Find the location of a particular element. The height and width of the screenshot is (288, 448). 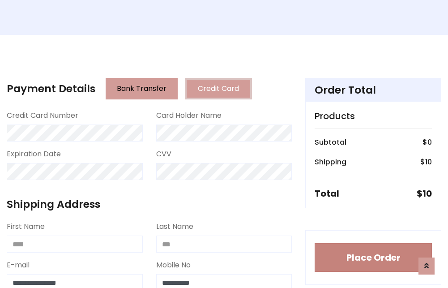

h4: Order Total is located at coordinates (374, 90).